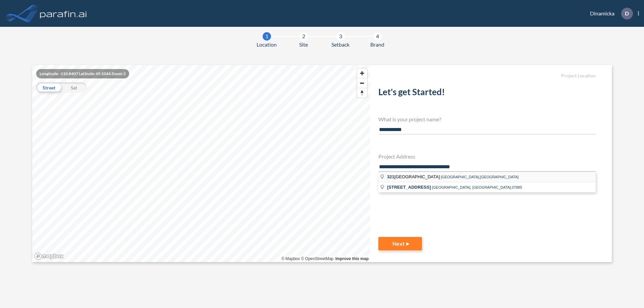 This screenshot has width=644, height=308. I want to click on span: Setback, so click(341, 45).